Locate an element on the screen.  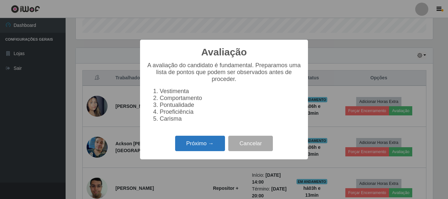
h2: Avaliação is located at coordinates (224, 52).